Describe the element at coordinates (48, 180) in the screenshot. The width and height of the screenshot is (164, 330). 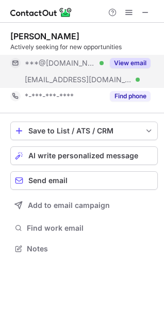
I see `span: Send email` at that location.